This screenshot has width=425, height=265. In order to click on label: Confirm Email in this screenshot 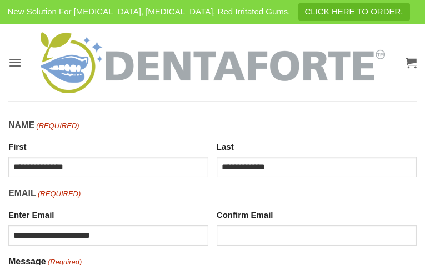, I will do `click(316, 214)`.